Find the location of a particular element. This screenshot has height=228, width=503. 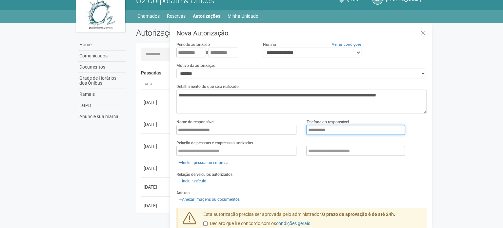

a: Reservas is located at coordinates (176, 16).